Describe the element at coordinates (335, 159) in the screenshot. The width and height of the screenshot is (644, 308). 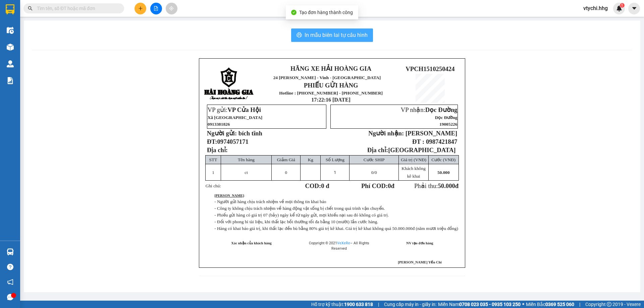
I see `span: Số Lượng` at that location.